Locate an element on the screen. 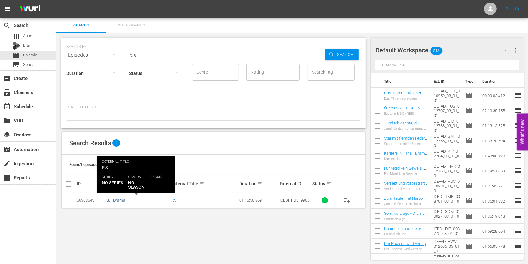 The width and height of the screenshot is (528, 264). td: 01:31:45.771 is located at coordinates (497, 186).